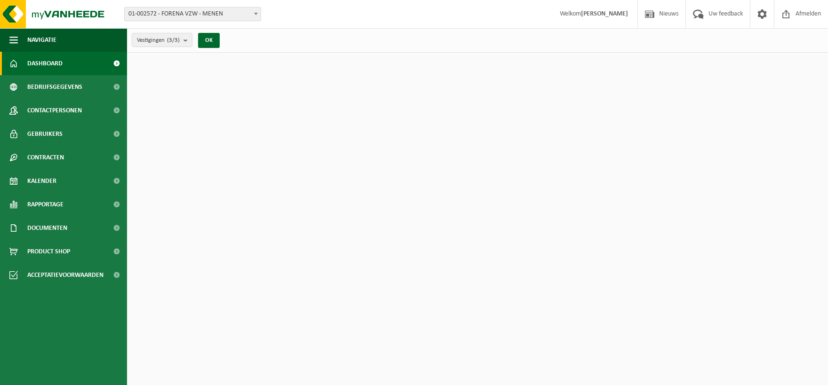 Image resolution: width=828 pixels, height=385 pixels. Describe the element at coordinates (46, 158) in the screenshot. I see `span: Contracten` at that location.